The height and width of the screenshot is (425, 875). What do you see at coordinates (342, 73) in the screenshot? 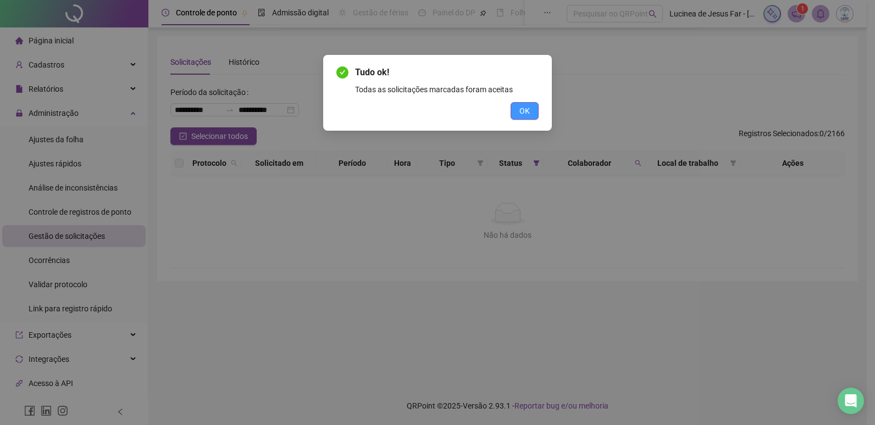
I see `span: check-circle` at bounding box center [342, 73].